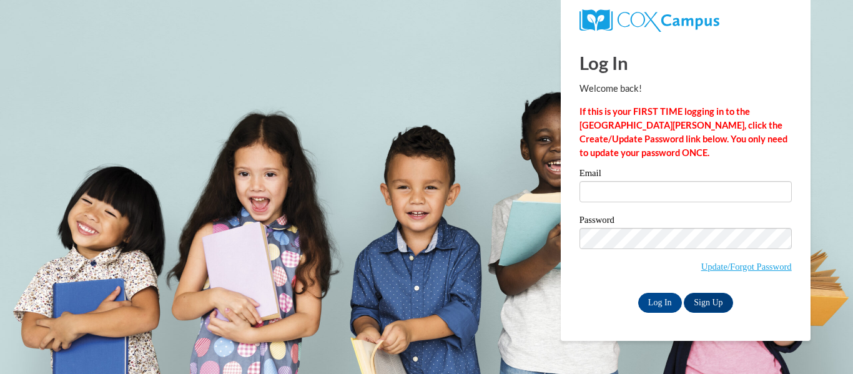  What do you see at coordinates (686, 89) in the screenshot?
I see `p: Welcome back!` at bounding box center [686, 89].